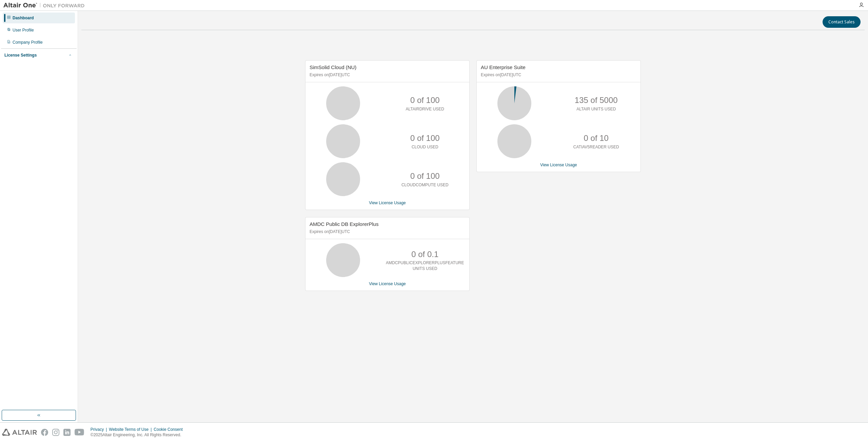  Describe the element at coordinates (23, 18) in the screenshot. I see `div: Dashboard` at that location.